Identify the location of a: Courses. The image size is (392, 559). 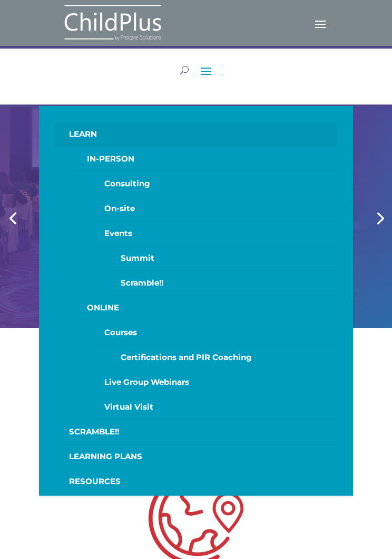
(215, 332).